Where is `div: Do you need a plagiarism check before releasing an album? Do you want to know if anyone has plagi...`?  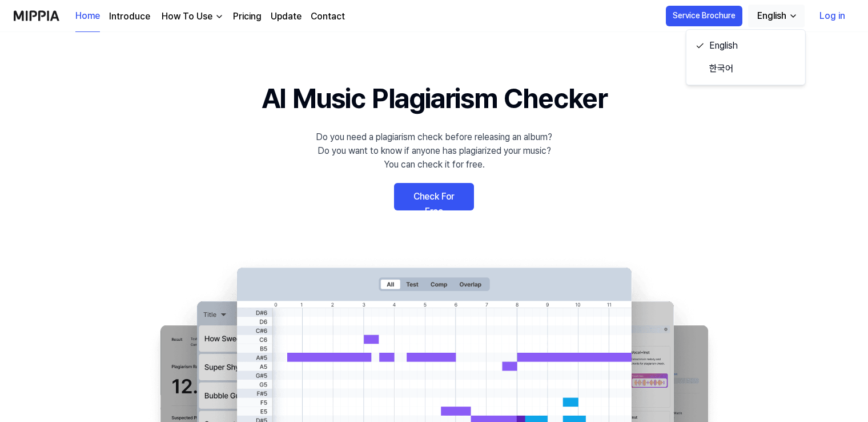 div: Do you need a plagiarism check before releasing an album? Do you want to know if anyone has plagi... is located at coordinates (434, 151).